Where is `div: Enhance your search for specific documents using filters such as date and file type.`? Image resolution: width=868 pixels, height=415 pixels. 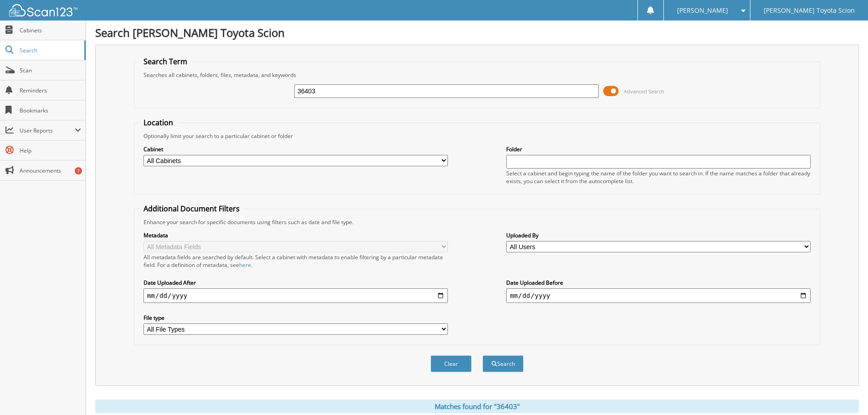
div: Enhance your search for specific documents using filters such as date and file type. is located at coordinates (477, 222).